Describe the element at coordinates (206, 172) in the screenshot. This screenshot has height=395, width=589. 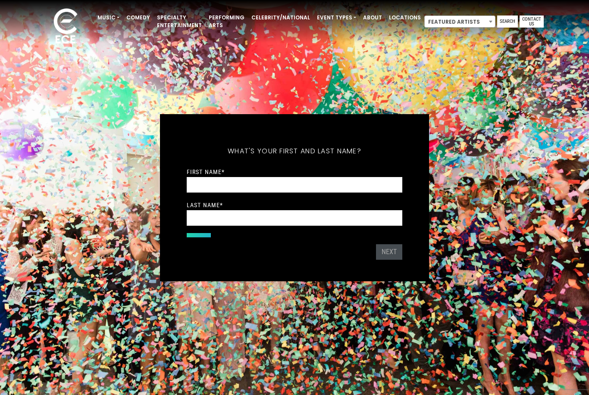
I see `label: First Name` at that location.